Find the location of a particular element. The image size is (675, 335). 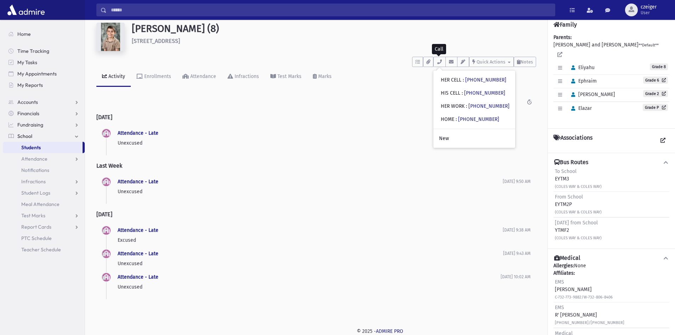

a: My Appointments is located at coordinates (44, 74).